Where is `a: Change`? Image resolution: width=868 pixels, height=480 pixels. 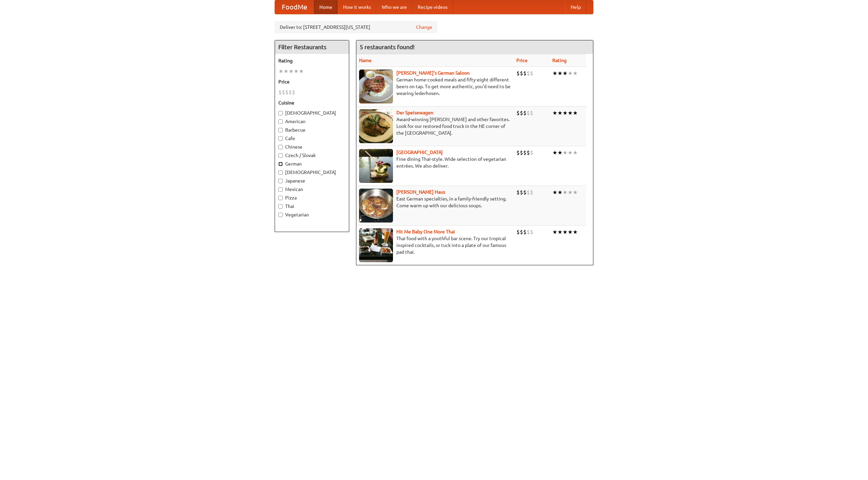
a: Change is located at coordinates (424, 27).